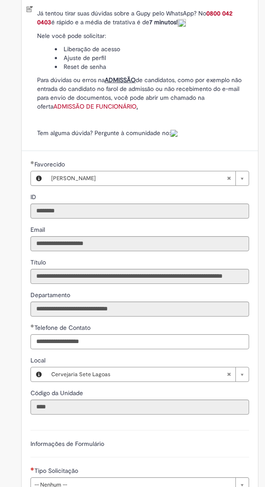 This screenshot has width=265, height=487. Describe the element at coordinates (139, 276) in the screenshot. I see `input: Título` at that location.